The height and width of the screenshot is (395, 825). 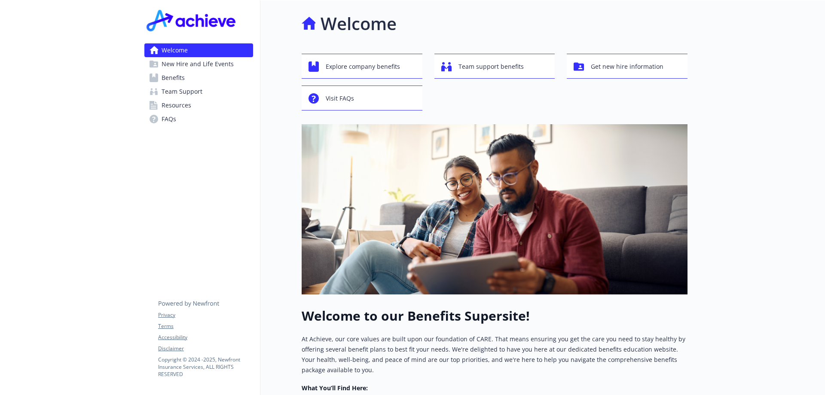 What do you see at coordinates (169, 119) in the screenshot?
I see `span: FAQs` at bounding box center [169, 119].